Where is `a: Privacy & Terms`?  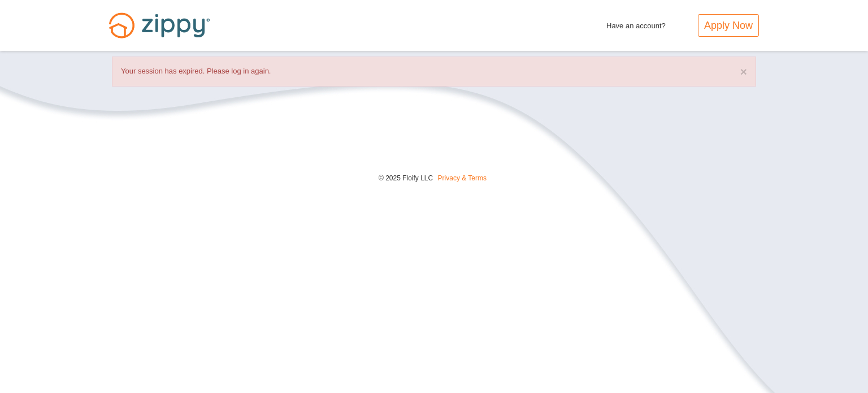
a: Privacy & Terms is located at coordinates (462, 178).